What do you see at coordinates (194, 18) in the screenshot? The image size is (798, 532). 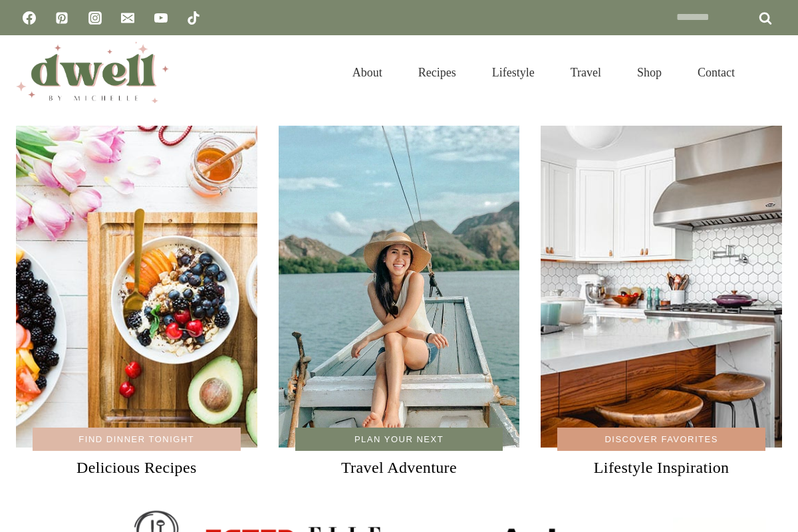 I see `a: TikTok` at bounding box center [194, 18].